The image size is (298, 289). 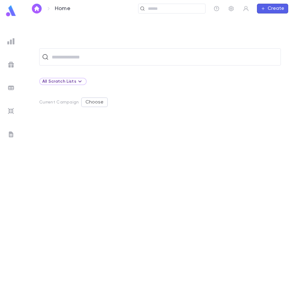 I want to click on img: batches_grey.339ca447c9d9533ef1741baa751efc33.svg, so click(x=11, y=88).